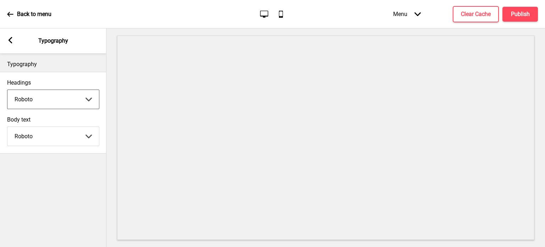 Image resolution: width=545 pixels, height=247 pixels. Describe the element at coordinates (53, 82) in the screenshot. I see `label: Headings` at that location.